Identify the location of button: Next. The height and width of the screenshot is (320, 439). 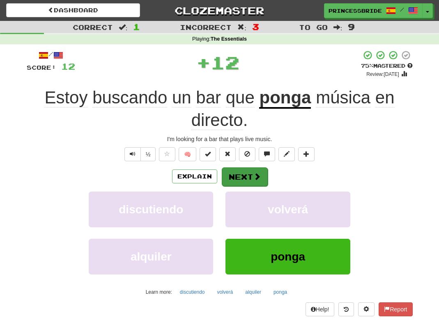
(245, 177).